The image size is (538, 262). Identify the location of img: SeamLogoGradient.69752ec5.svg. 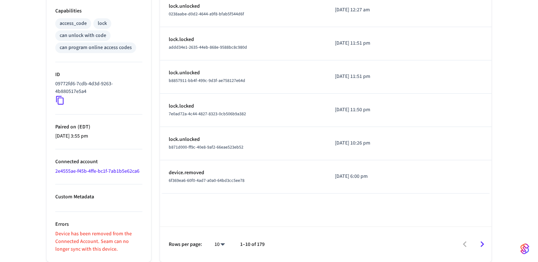
(525, 249).